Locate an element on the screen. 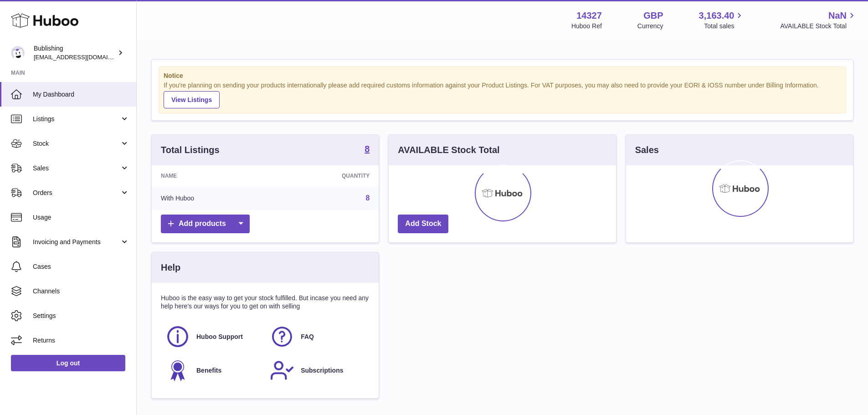 Image resolution: width=868 pixels, height=415 pixels. span: FAQ is located at coordinates (307, 337).